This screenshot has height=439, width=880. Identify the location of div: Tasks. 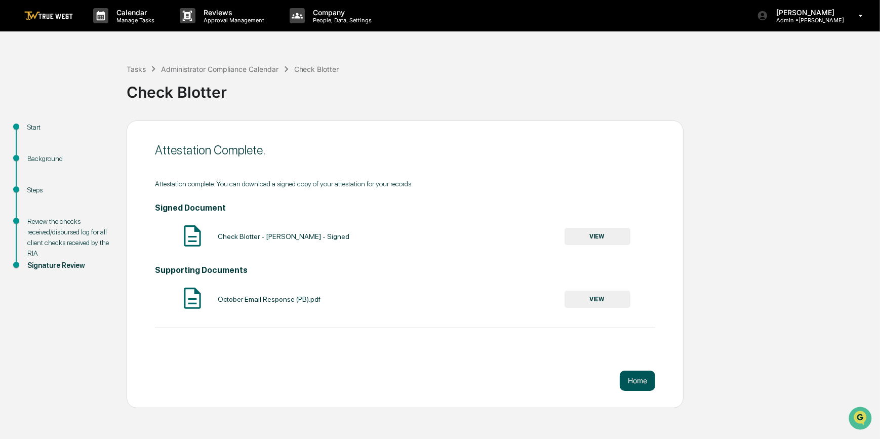
(136, 69).